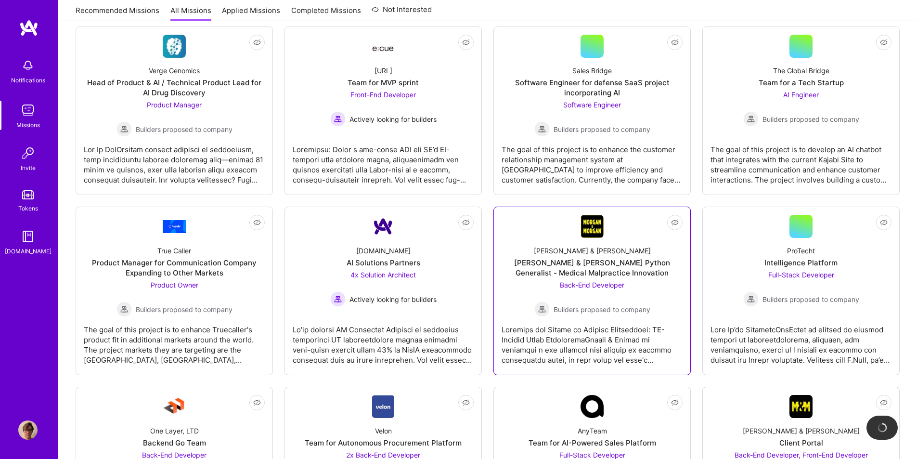 The image size is (917, 459). Describe the element at coordinates (401, 13) in the screenshot. I see `a: Not Interested` at that location.